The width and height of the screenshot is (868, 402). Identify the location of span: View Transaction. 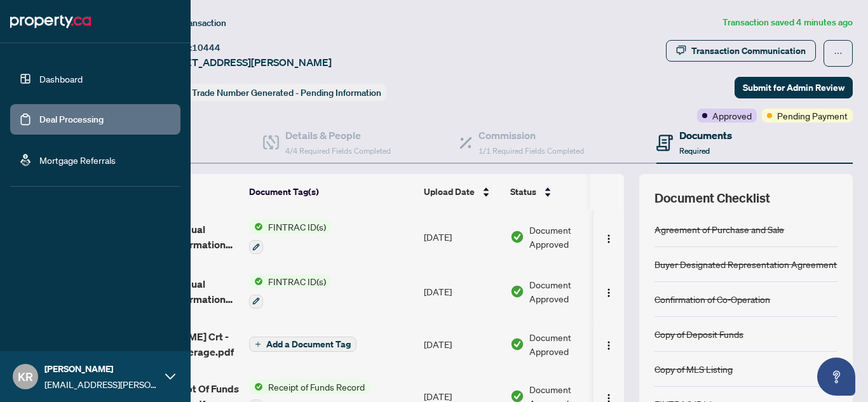
(192, 23).